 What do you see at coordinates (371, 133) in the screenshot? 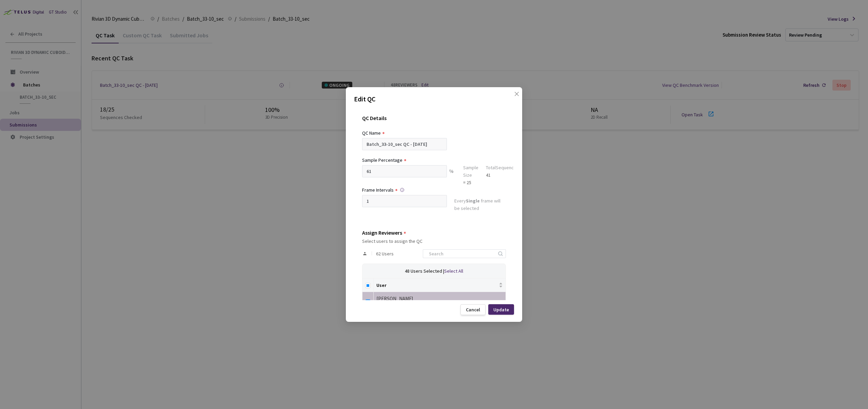
I see `div: QC Name` at bounding box center [371, 133].